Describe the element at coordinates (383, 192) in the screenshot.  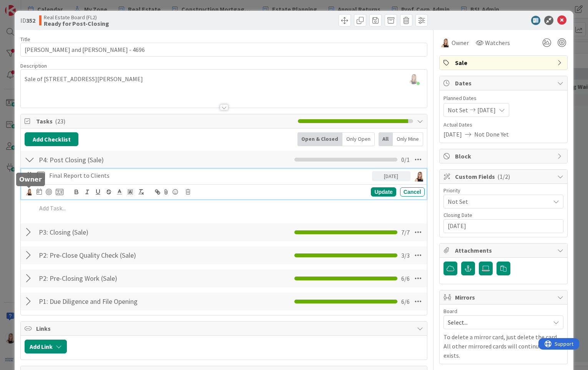
I see `div: Update` at that location.